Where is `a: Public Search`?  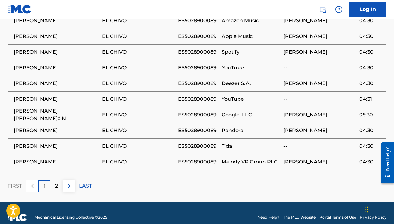
a: Public Search is located at coordinates (322, 9).